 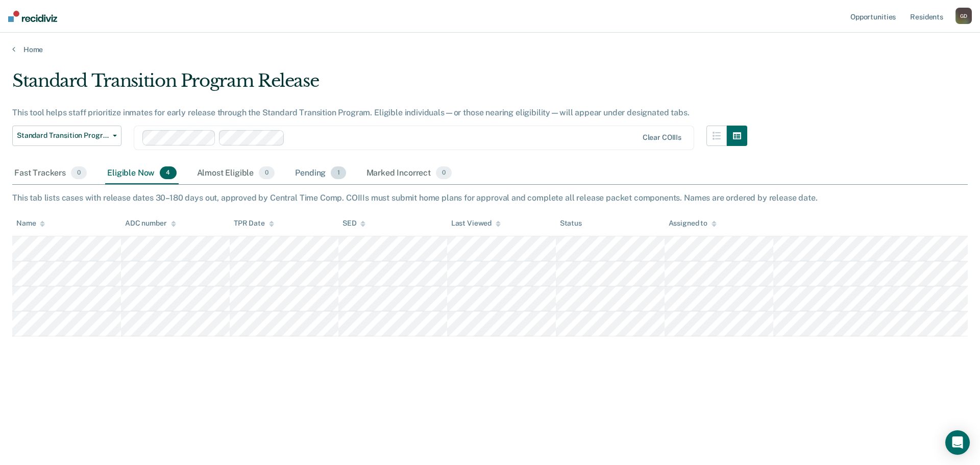 What do you see at coordinates (51, 174) in the screenshot?
I see `div: Fast Trackers0` at bounding box center [51, 174].